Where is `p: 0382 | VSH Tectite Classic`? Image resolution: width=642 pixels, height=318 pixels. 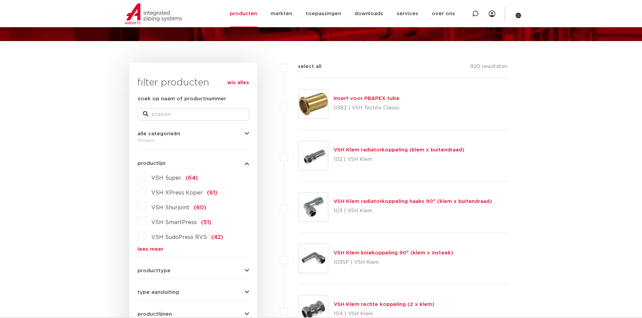 p: 0382 | VSH Tectite Classic is located at coordinates (367, 108).